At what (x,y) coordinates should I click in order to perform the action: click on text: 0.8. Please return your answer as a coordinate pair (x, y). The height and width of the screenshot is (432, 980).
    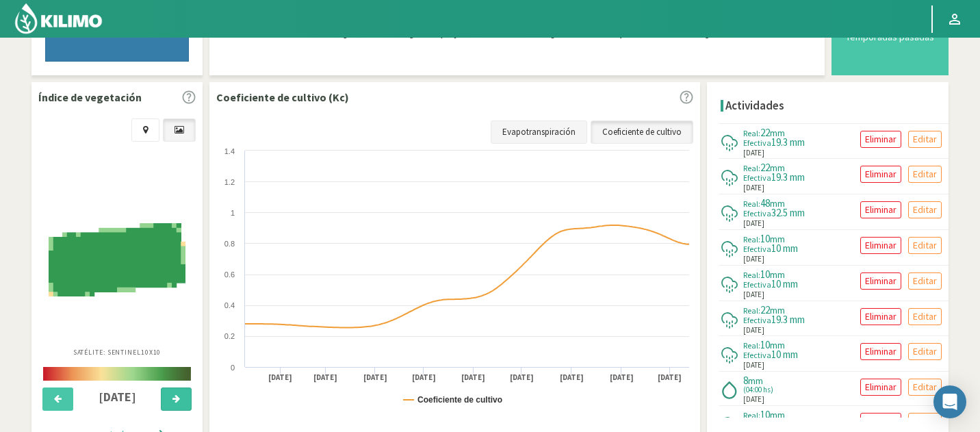
    Looking at the image, I should click on (229, 244).